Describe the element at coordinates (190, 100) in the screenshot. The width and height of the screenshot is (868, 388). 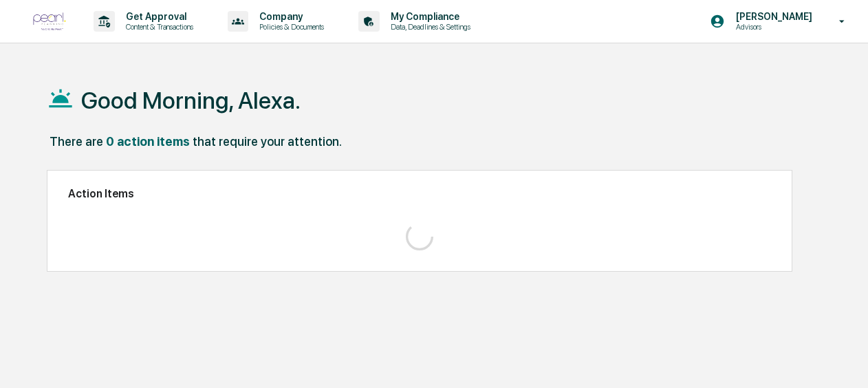
I see `h1: Good Morning, Alexa.` at that location.